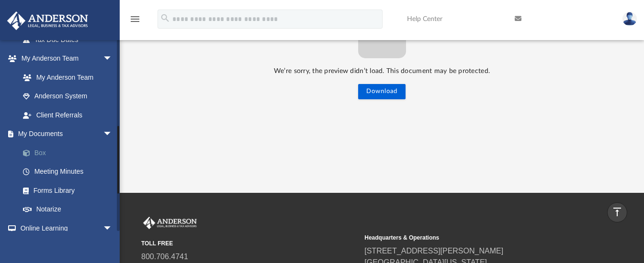 The width and height of the screenshot is (644, 263). I want to click on a: My Anderson Team, so click(65, 78).